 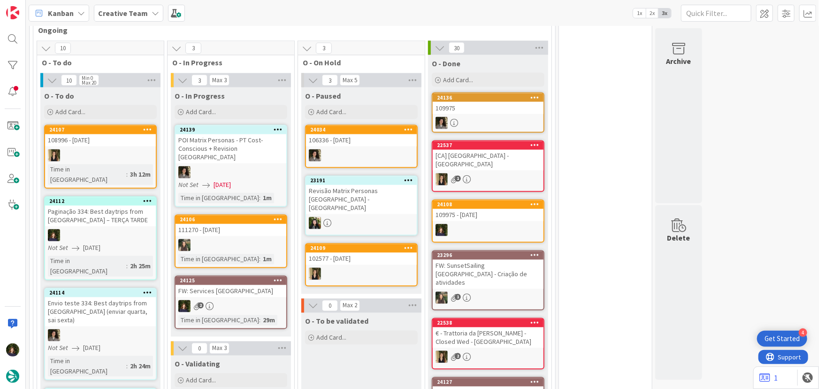 What do you see at coordinates (337, 321) in the screenshot?
I see `span: O - To be validated` at bounding box center [337, 321].